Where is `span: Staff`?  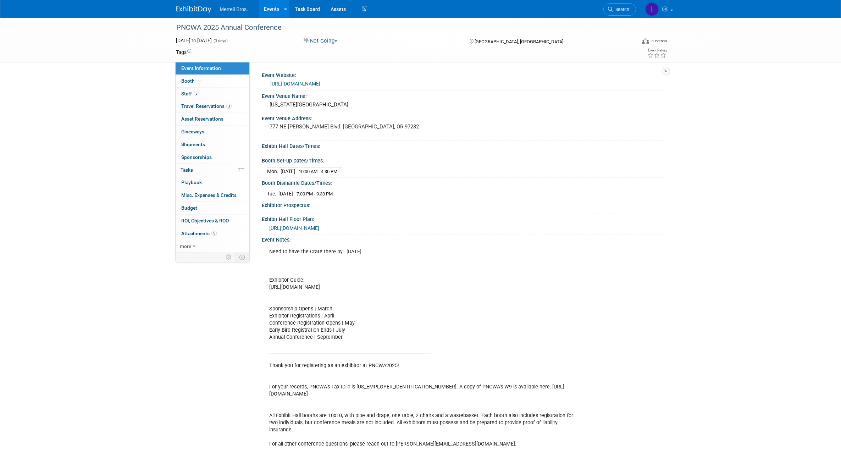 span: Staff is located at coordinates (190, 94).